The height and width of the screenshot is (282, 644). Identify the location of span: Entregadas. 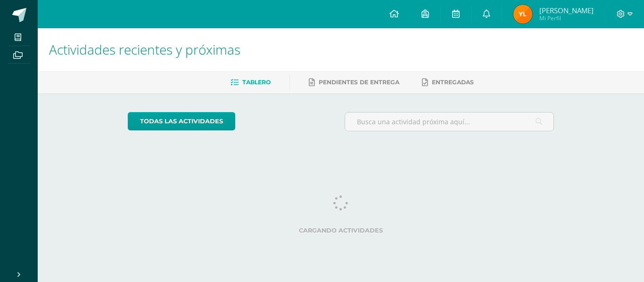
(452, 82).